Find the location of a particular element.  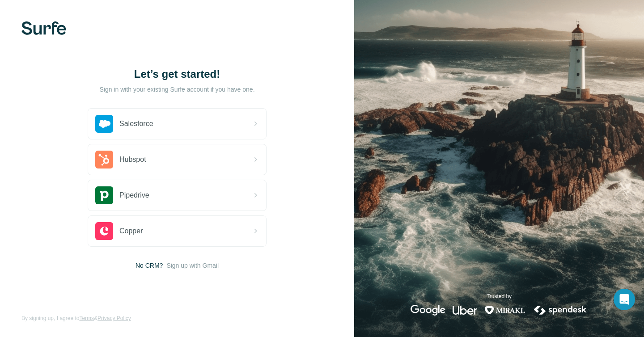

img: salesforce's logo is located at coordinates (105, 124).